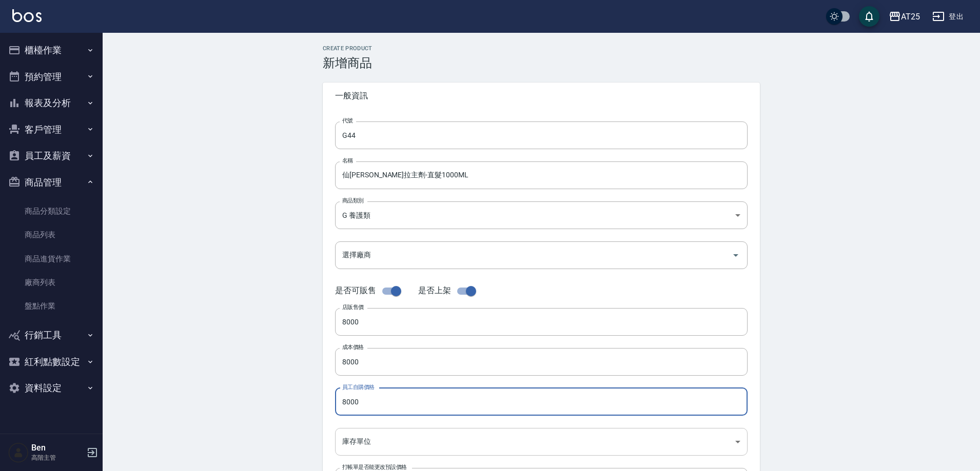 The height and width of the screenshot is (471, 980). What do you see at coordinates (355, 290) in the screenshot?
I see `span: 是否可販售` at bounding box center [355, 290].